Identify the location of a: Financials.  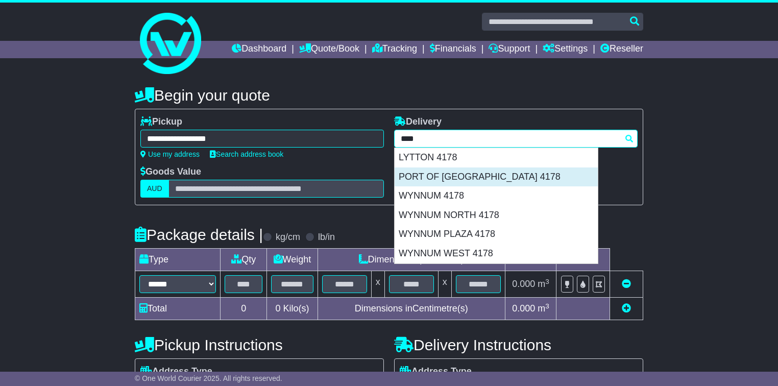
(453, 50).